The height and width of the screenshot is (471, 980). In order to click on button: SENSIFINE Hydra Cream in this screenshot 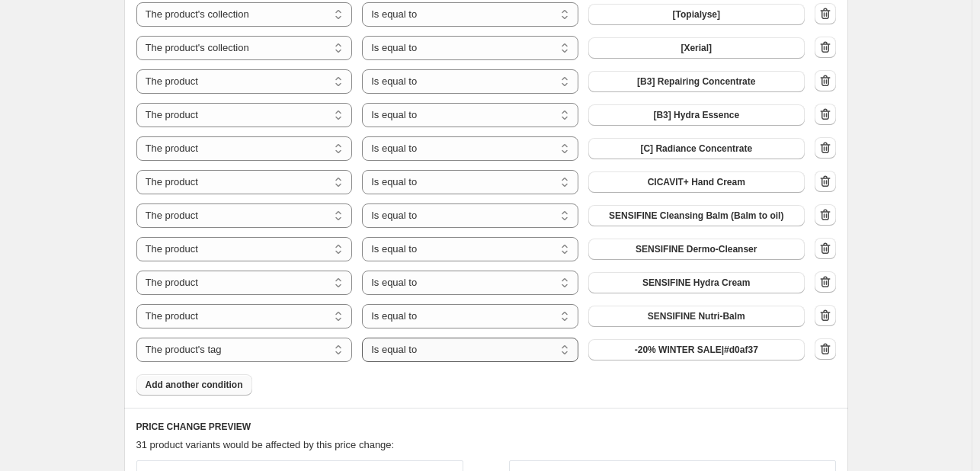, I will do `click(697, 282)`.